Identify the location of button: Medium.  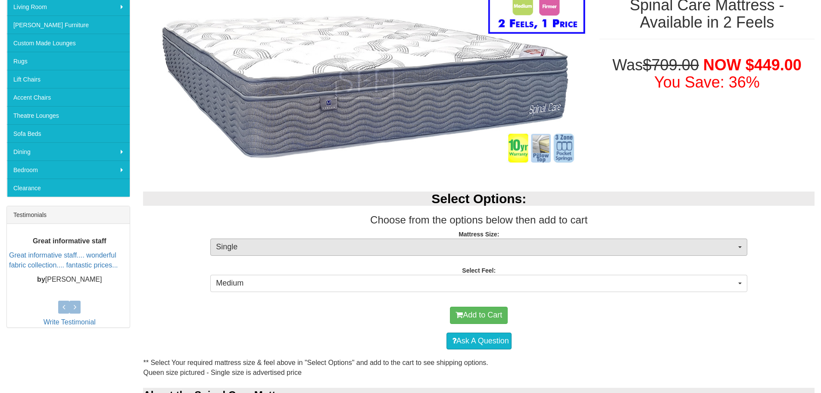
(479, 283).